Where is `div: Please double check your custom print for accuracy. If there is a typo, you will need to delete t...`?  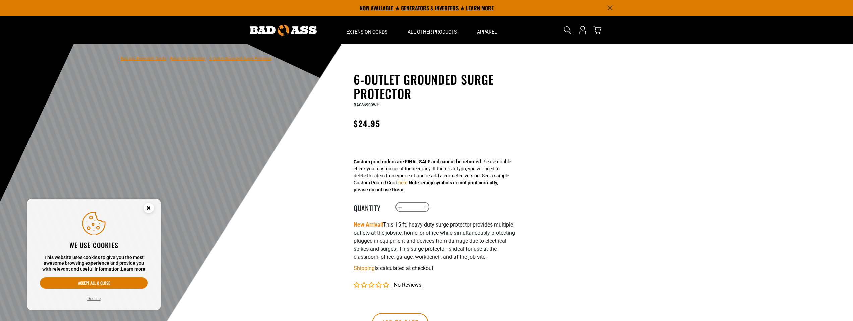 div: Please double check your custom print for accuracy. If there is a typo, you will need to delete t... is located at coordinates (432, 176).